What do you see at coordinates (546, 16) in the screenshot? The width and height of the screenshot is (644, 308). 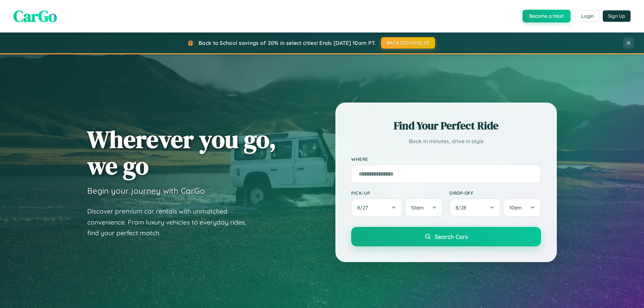 I see `button: Become a Host` at bounding box center [546, 16].